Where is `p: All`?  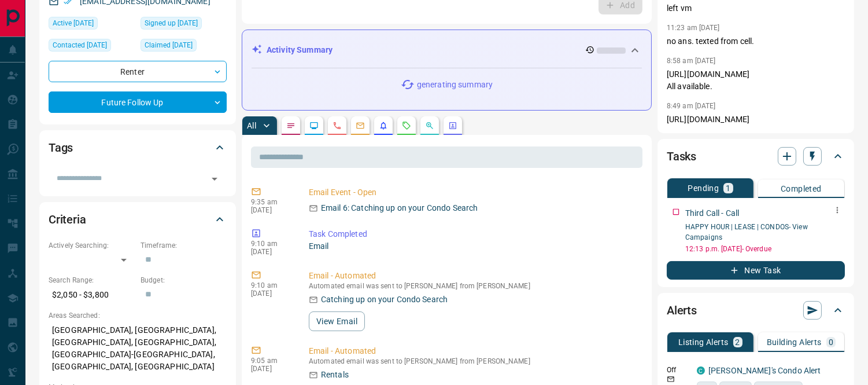 p: All is located at coordinates (251, 125).